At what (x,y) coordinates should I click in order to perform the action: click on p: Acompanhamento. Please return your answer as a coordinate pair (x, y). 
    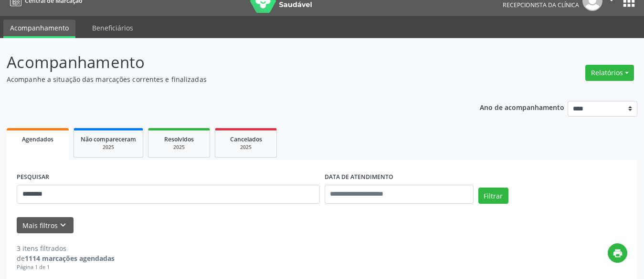
    Looking at the image, I should click on (227, 62).